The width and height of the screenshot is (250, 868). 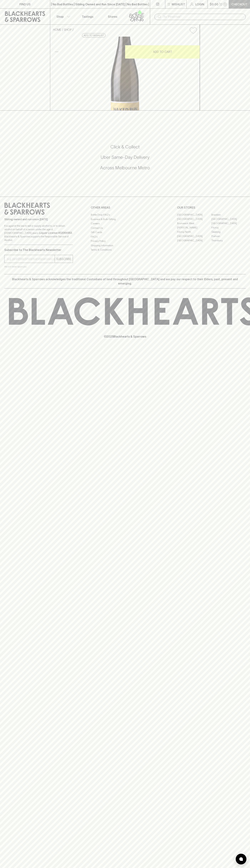 What do you see at coordinates (39, 250) in the screenshot?
I see `p: Subscribe to The Blackhearts Newsletter` at bounding box center [39, 250].